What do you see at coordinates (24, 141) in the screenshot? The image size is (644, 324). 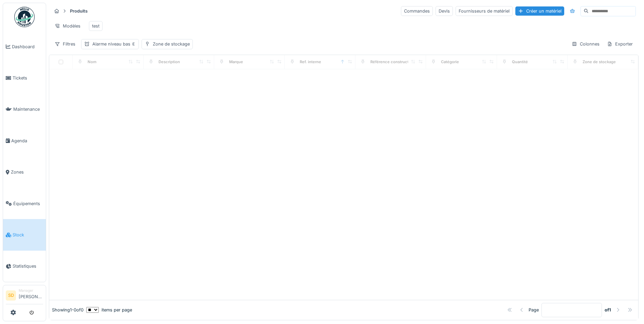 I see `a: Agenda` at bounding box center [24, 141].